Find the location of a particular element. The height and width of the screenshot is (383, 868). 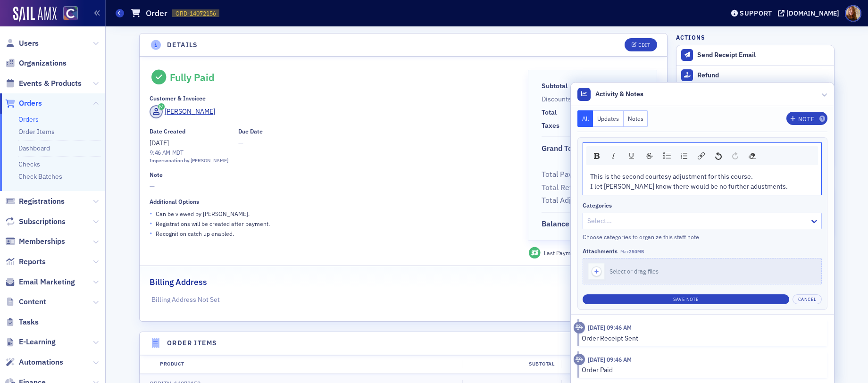

div: Due Date is located at coordinates (251, 131).